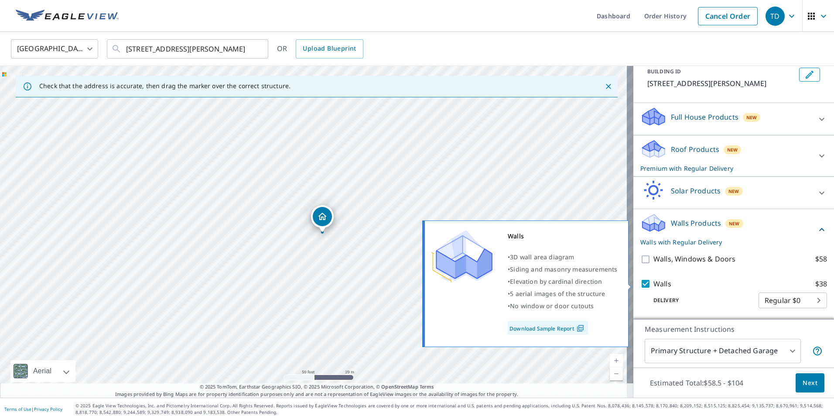  I want to click on span: Elevation by cardinal direction, so click(556, 281).